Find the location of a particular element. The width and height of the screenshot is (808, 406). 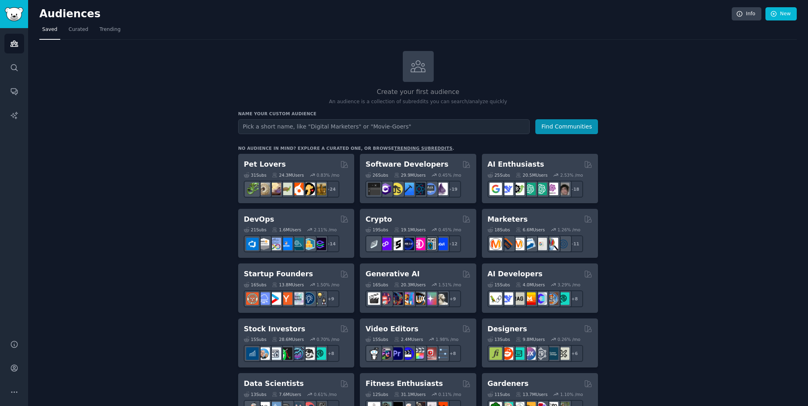

h3: Name your custom audience is located at coordinates (418, 114).